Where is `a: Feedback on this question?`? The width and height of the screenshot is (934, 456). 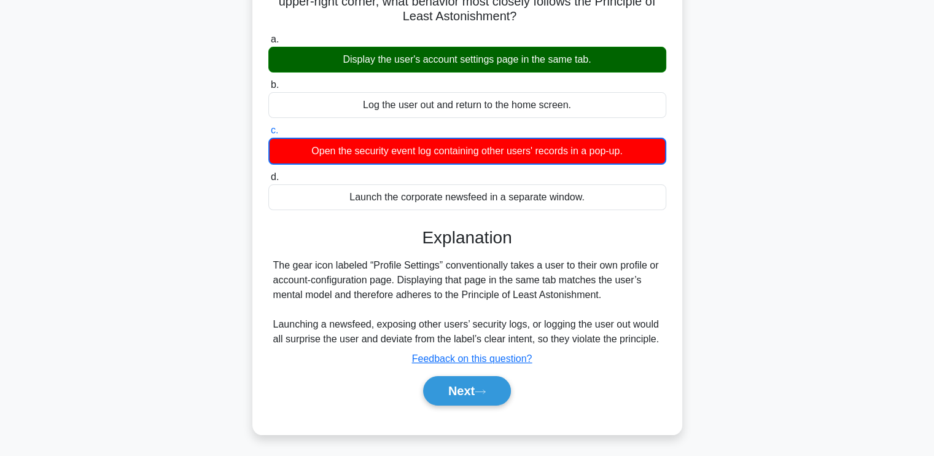
a: Feedback on this question? is located at coordinates (472, 358).